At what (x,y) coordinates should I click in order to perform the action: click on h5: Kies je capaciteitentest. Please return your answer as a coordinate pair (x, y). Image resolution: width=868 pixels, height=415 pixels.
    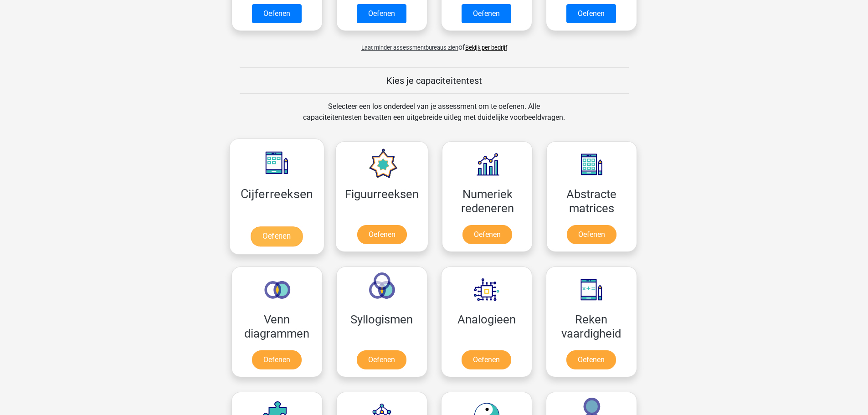
    Looking at the image, I should click on (434, 81).